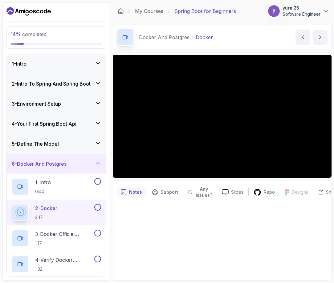  I want to click on button: Feedback button, so click(200, 192).